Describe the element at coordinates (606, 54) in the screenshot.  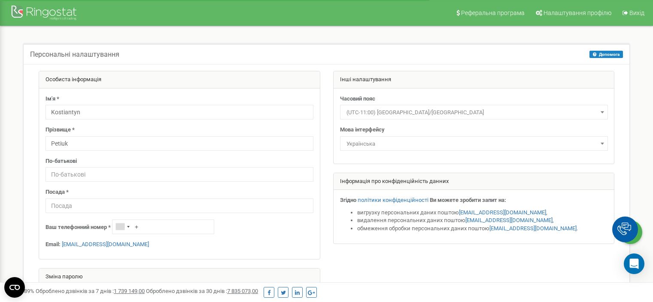
I see `button: Допомога` at that location.